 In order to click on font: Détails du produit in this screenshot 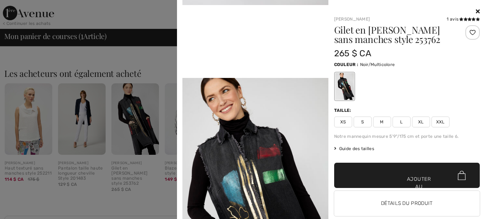, I will do `click(407, 203)`.